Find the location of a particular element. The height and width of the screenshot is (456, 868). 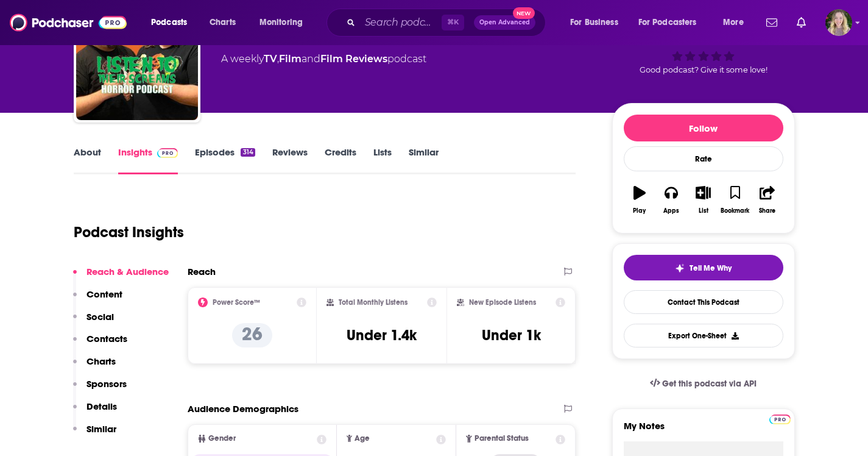

a: Credits is located at coordinates (340, 160).